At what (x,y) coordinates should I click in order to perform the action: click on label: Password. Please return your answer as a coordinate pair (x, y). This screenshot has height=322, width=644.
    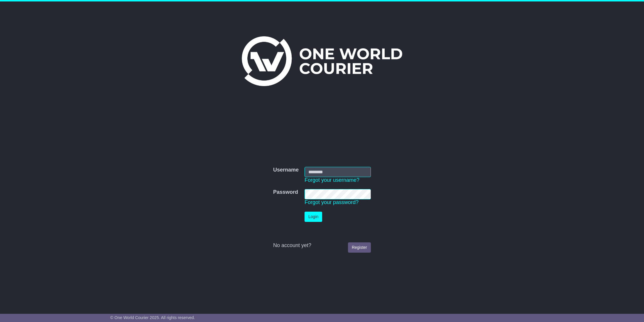
    Looking at the image, I should click on (286, 193).